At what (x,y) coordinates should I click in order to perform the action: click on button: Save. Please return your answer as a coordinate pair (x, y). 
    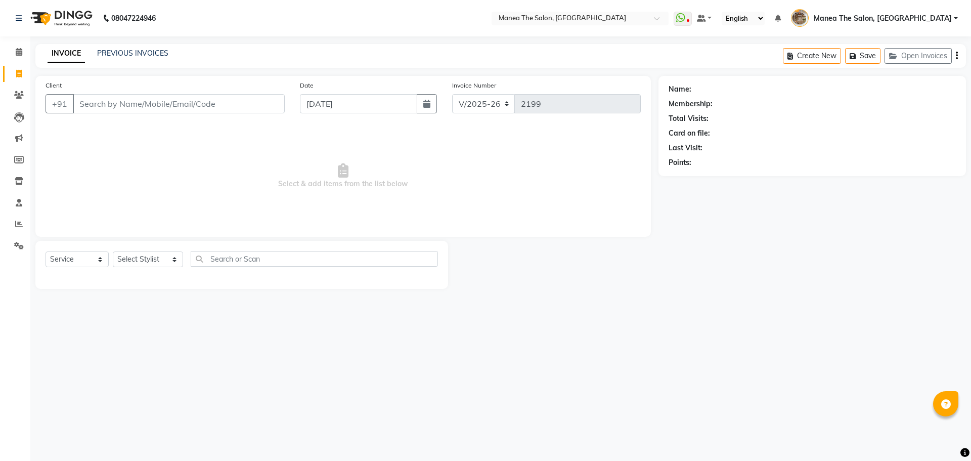
    Looking at the image, I should click on (863, 56).